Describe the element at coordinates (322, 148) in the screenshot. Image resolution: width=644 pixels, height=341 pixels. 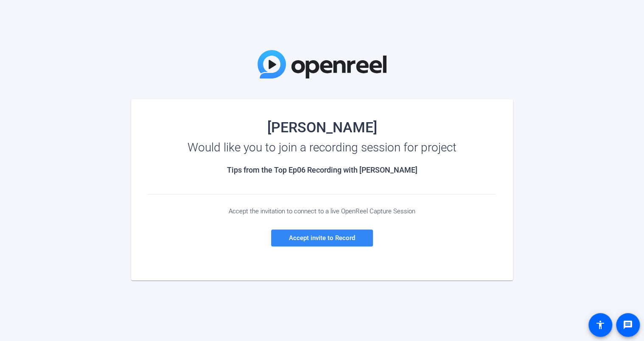
I see `div: Would like you to join a recording session for project` at that location.